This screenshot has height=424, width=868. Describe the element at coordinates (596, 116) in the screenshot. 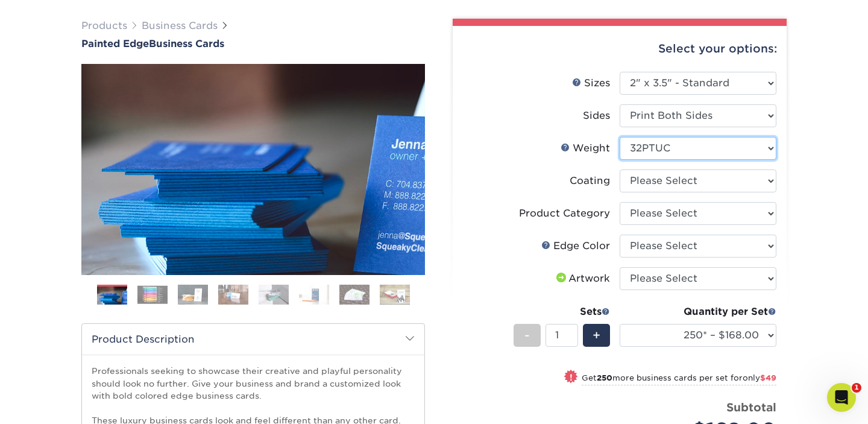

I see `div: Sides` at that location.